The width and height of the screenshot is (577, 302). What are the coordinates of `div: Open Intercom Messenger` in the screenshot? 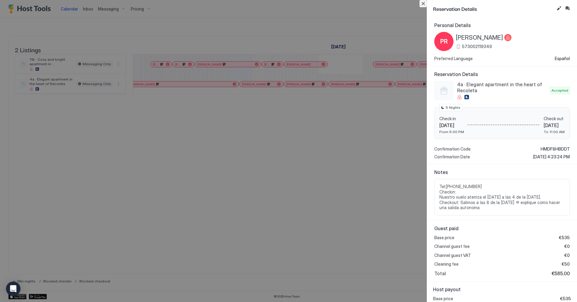 It's located at (13, 289).